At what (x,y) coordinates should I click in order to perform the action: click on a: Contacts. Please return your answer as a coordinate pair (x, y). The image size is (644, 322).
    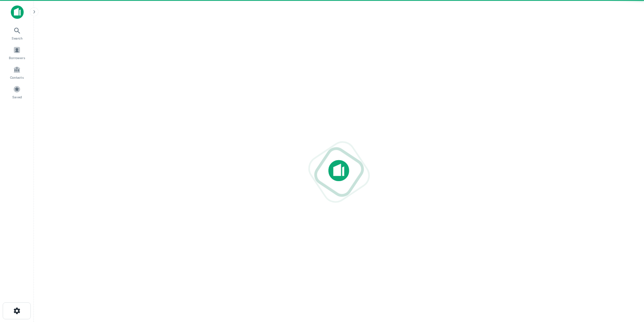
    Looking at the image, I should click on (17, 72).